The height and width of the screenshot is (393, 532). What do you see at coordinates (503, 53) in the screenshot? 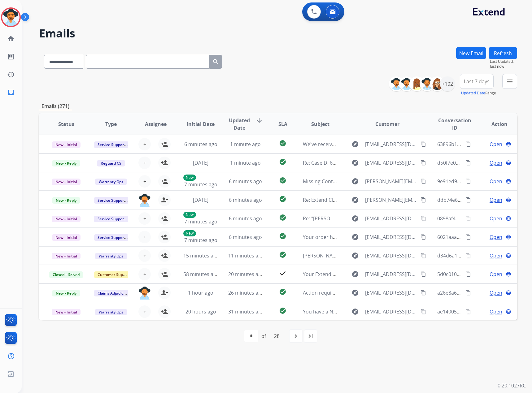
I see `button: Refresh` at bounding box center [503, 53].